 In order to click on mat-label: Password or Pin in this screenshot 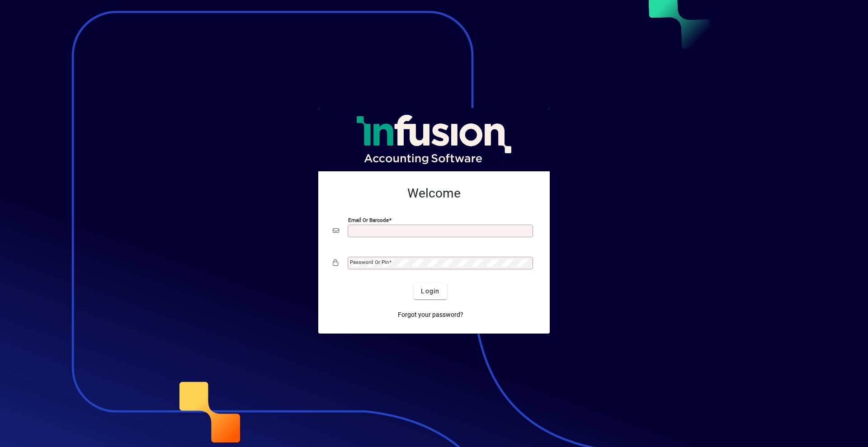, I will do `click(369, 262)`.